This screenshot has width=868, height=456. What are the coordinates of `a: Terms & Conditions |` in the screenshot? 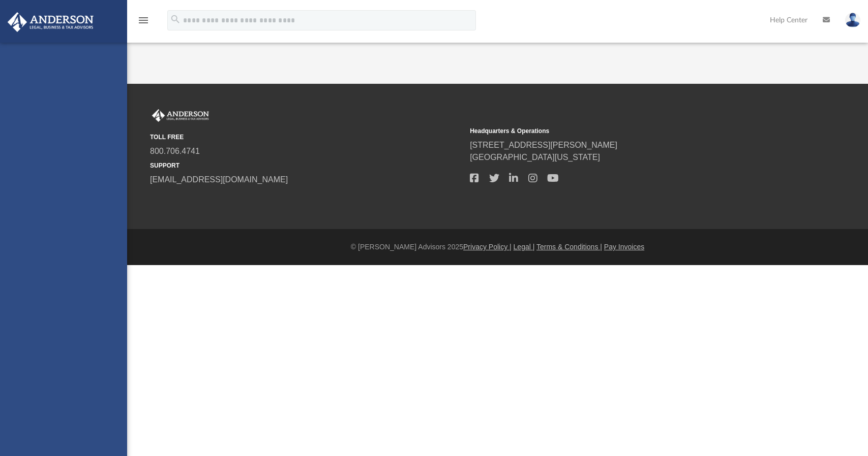 It's located at (569, 247).